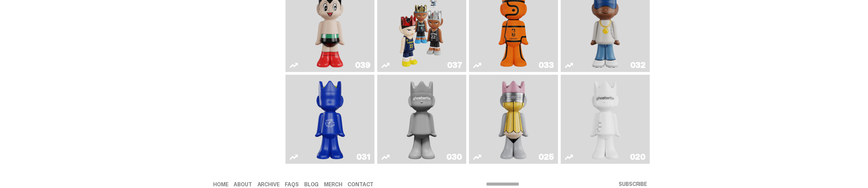  What do you see at coordinates (329, 119) in the screenshot?
I see `a: Latte` at bounding box center [329, 119].